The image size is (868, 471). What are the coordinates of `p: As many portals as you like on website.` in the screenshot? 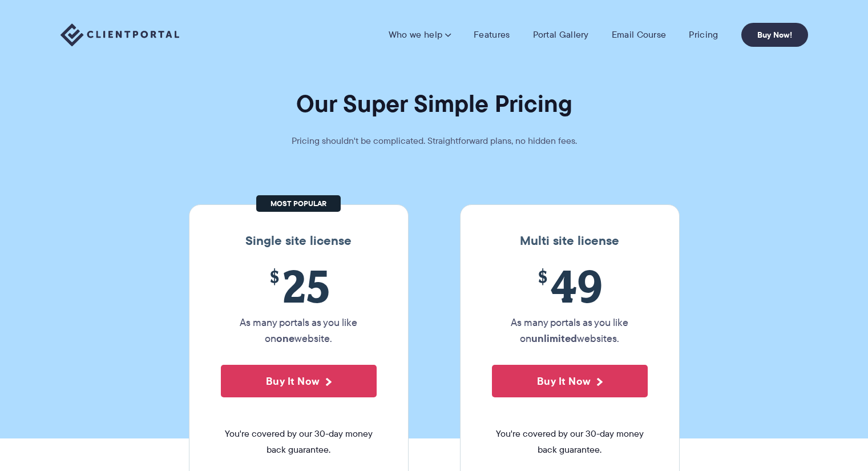 It's located at (298, 330).